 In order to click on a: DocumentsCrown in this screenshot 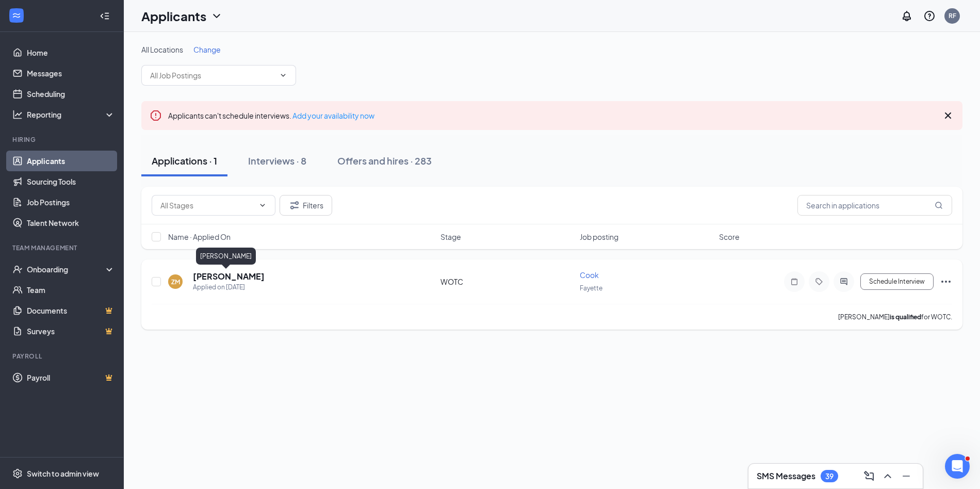, I will do `click(71, 310)`.